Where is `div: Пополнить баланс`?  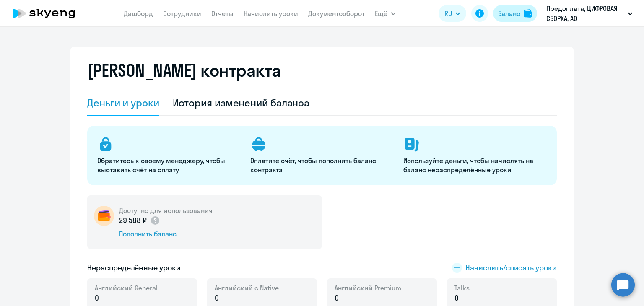 div: Пополнить баланс is located at coordinates (166, 234).